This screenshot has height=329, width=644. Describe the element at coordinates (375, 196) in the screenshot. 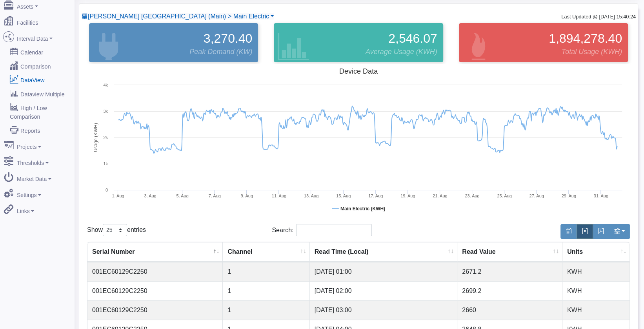

I see `tspan: 17. Aug` at that location.